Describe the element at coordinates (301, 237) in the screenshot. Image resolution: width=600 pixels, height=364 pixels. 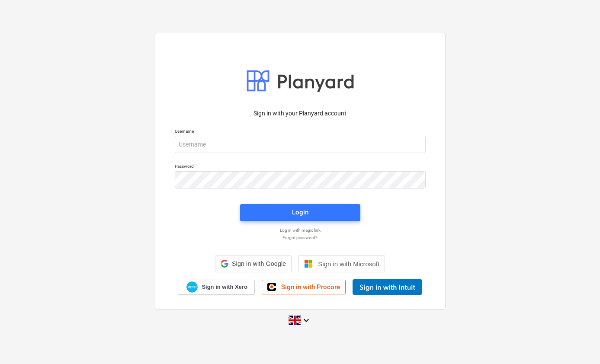
I see `p: Forgot password?` at that location.